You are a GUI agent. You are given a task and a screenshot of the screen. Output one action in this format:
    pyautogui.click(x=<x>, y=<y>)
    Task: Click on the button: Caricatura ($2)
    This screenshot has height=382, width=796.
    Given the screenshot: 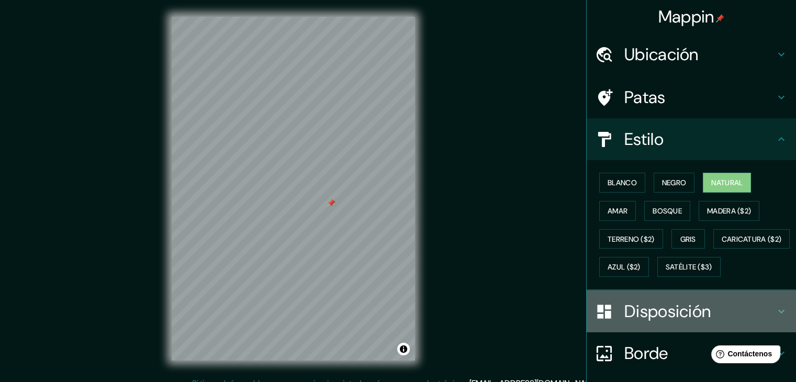 What is the action you would take?
    pyautogui.click(x=752, y=239)
    